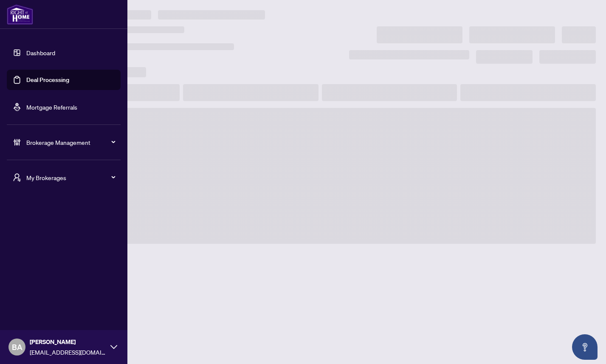  What do you see at coordinates (52, 107) in the screenshot?
I see `a: Mortgage Referrals` at bounding box center [52, 107].